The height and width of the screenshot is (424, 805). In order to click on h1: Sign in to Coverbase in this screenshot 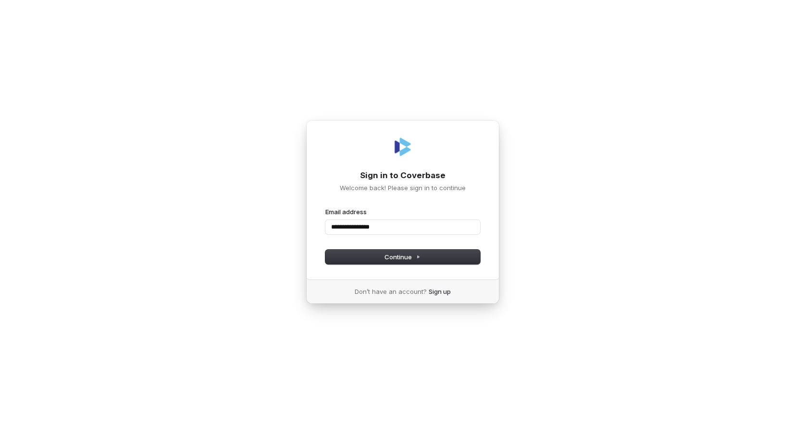, I will do `click(403, 176)`.